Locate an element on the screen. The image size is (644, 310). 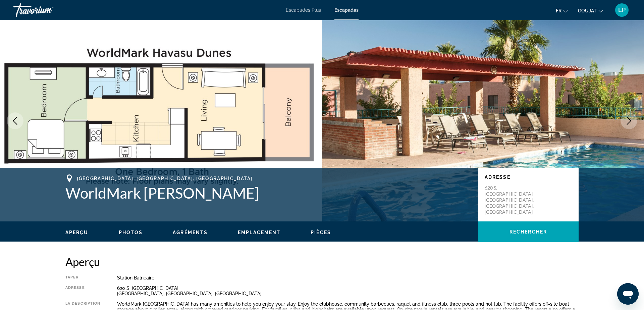
div: Taper is located at coordinates (83, 278).